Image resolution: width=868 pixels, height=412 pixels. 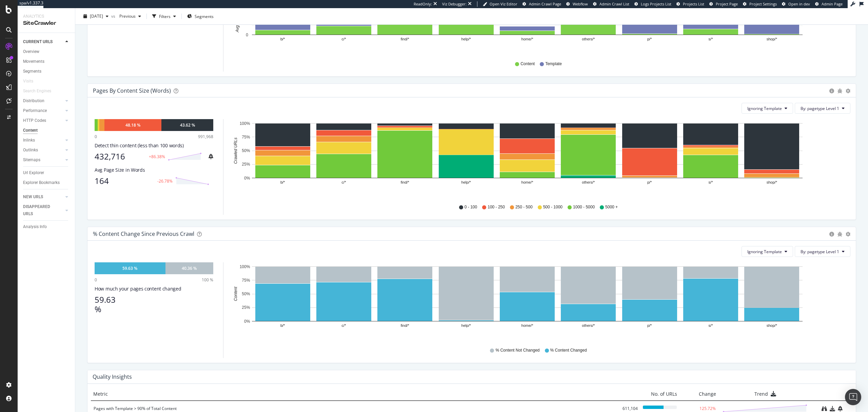 I want to click on div: Pages with Template > 90% of Total Content, so click(x=355, y=409).